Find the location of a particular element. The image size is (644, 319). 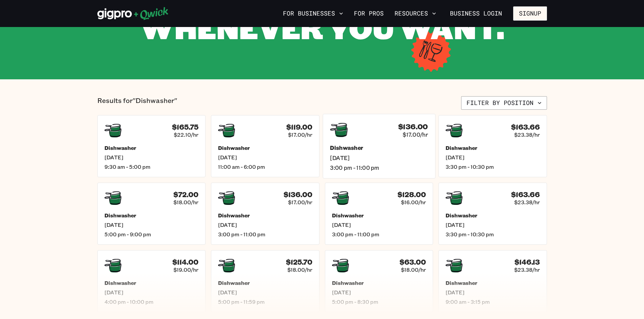

h4: $128.00 is located at coordinates (411, 195).